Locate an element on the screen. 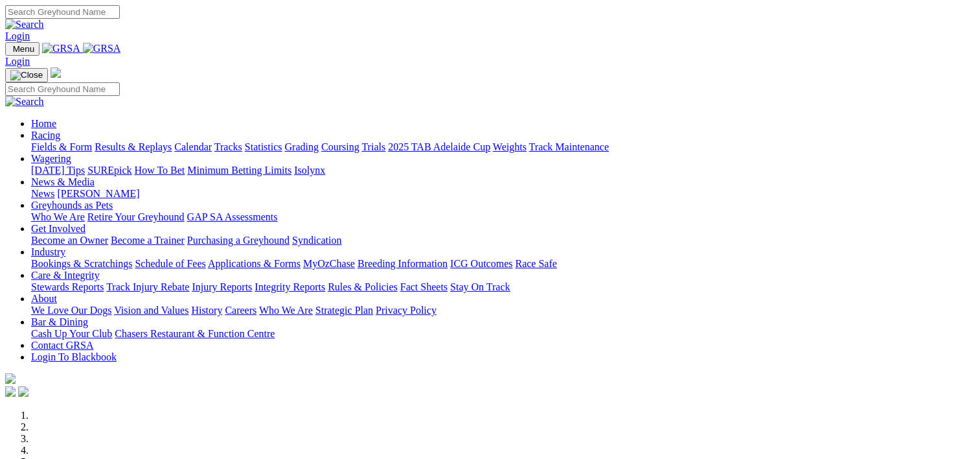 The image size is (980, 459). div: Care & Integrity is located at coordinates (502, 287).